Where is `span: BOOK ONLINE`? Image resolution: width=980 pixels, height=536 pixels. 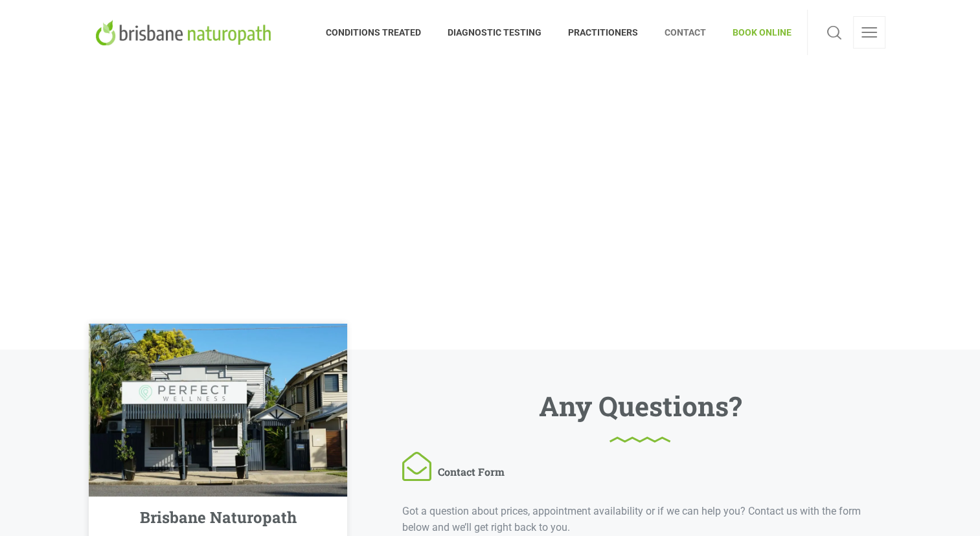
span: BOOK ONLINE is located at coordinates (755, 33).